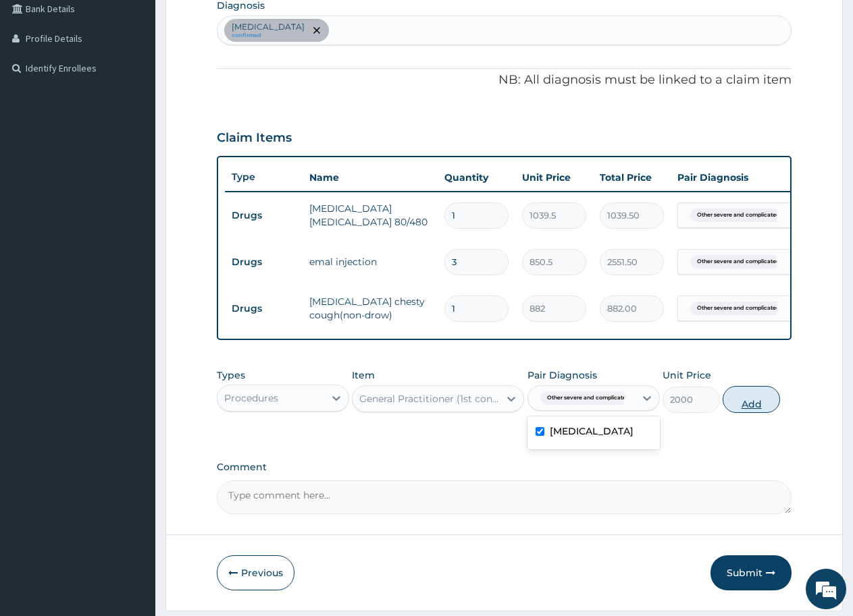 The height and width of the screenshot is (616, 853). What do you see at coordinates (40, 84) in the screenshot?
I see `img: d_794563401_company_1708531726252_794563401` at bounding box center [40, 84].